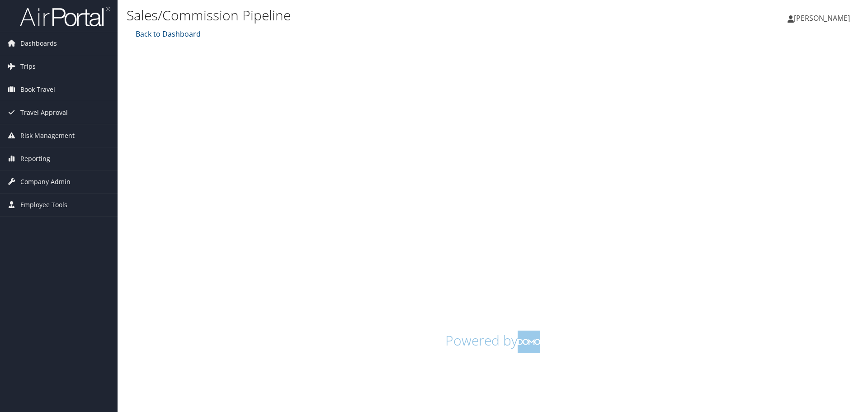 The width and height of the screenshot is (868, 412). Describe the element at coordinates (35, 159) in the screenshot. I see `span: Reporting` at that location.